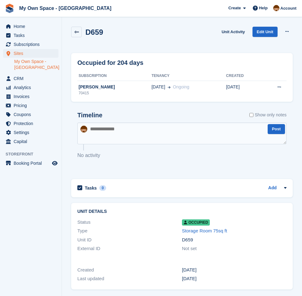  What do you see at coordinates (32, 53) in the screenshot?
I see `span: Sites` at bounding box center [32, 53].